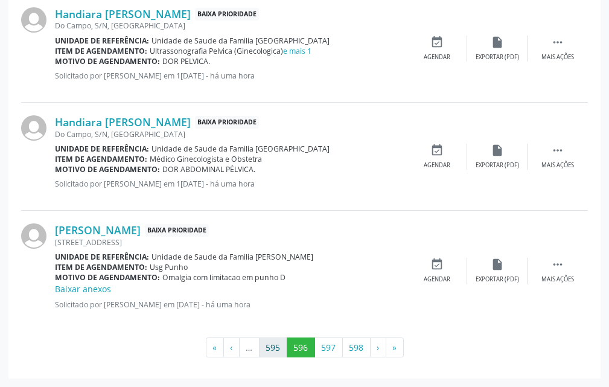 The image size is (609, 387). What do you see at coordinates (215, 348) in the screenshot?
I see `button: Go to first page` at bounding box center [215, 348].